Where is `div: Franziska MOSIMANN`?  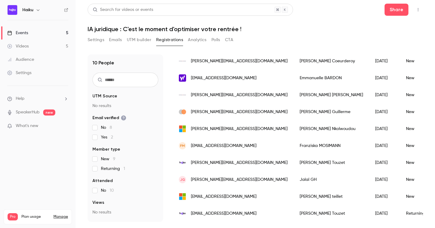 div: Franziska MOSIMANN is located at coordinates (331, 145).